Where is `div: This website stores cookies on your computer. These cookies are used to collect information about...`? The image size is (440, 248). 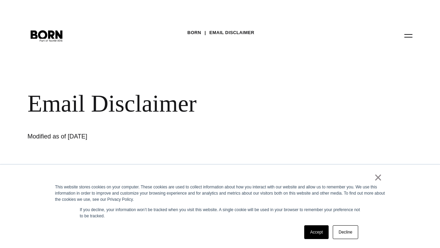 div: This website stores cookies on your computer. These cookies are used to collect information about... is located at coordinates (220, 193).